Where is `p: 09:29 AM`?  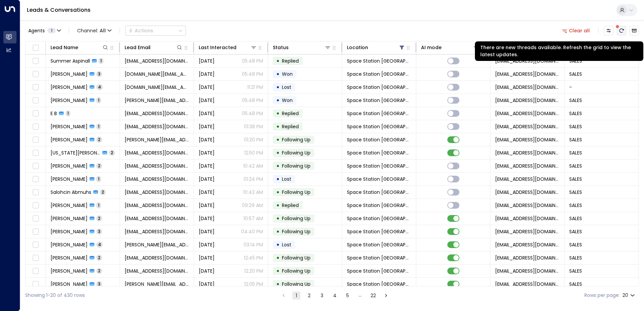 p: 09:29 AM is located at coordinates (253, 205).